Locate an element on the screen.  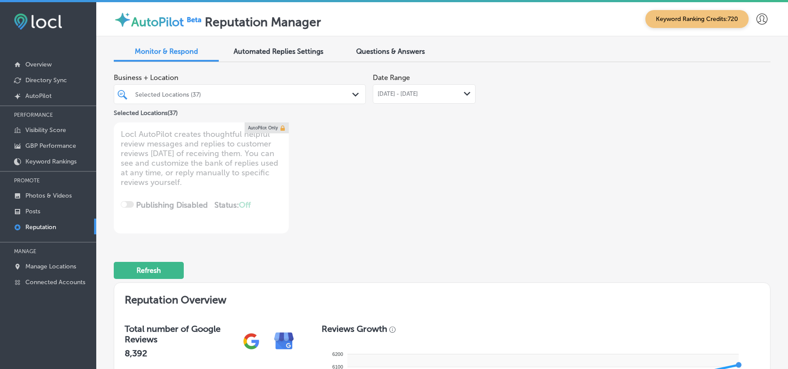
img: autopilot-icon is located at coordinates (123, 20).